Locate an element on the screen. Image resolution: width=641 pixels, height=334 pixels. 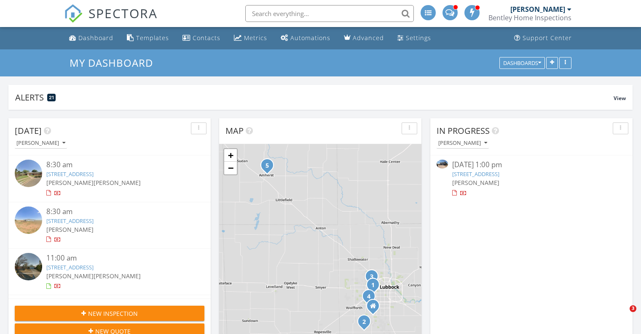
div: 5419 8th Pl, Lubbock, TX 79416 is located at coordinates (374, 278).